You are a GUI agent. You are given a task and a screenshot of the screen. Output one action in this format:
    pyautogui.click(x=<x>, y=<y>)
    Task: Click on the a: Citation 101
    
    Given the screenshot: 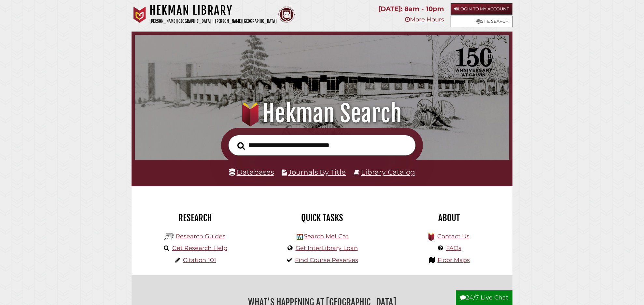 What is the action you would take?
    pyautogui.click(x=199, y=260)
    